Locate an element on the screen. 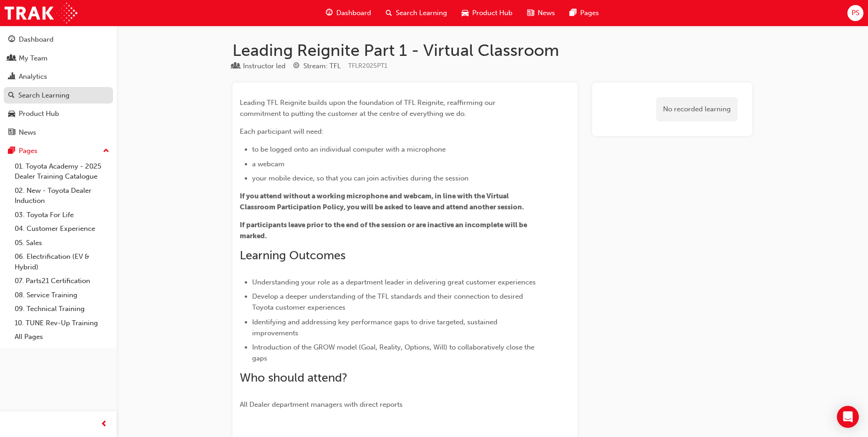  div: Stream: TFL is located at coordinates (322, 66).